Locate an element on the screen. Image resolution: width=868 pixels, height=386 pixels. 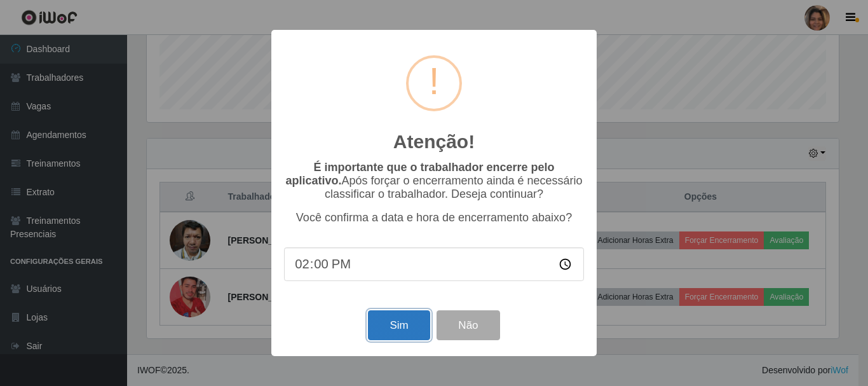
p: Você confirma a data e hora de encerramento abaixo? is located at coordinates (434, 217).